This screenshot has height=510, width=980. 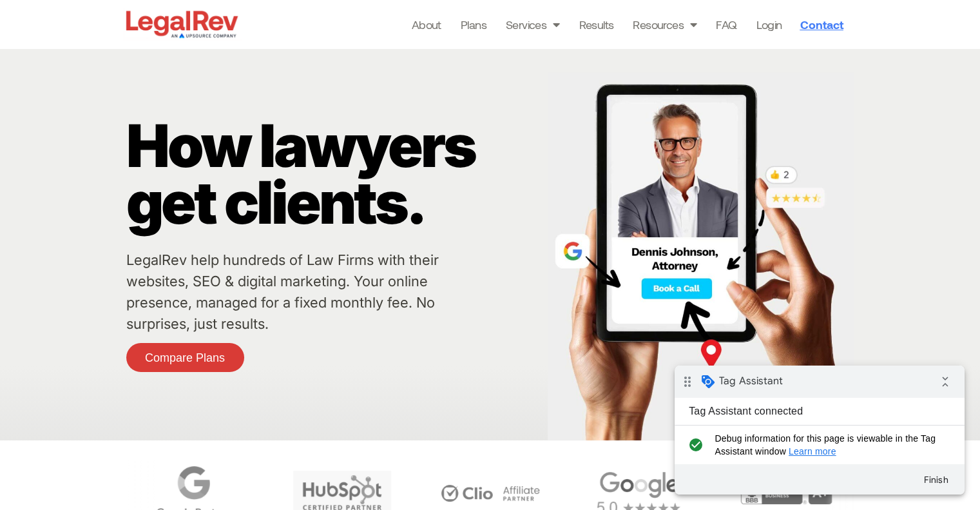 I want to click on a: Learn more, so click(x=138, y=86).